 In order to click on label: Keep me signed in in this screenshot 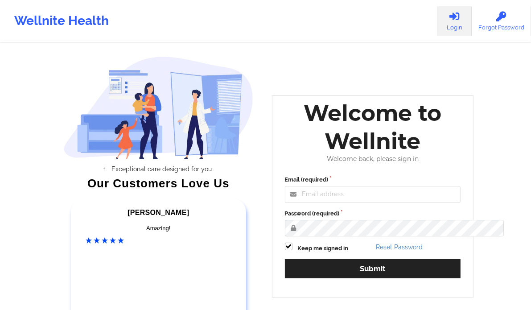, I will do `click(323, 248)`.